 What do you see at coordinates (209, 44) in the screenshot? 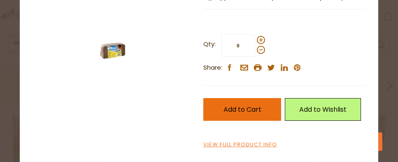
I see `strong: Qty:` at bounding box center [209, 44].